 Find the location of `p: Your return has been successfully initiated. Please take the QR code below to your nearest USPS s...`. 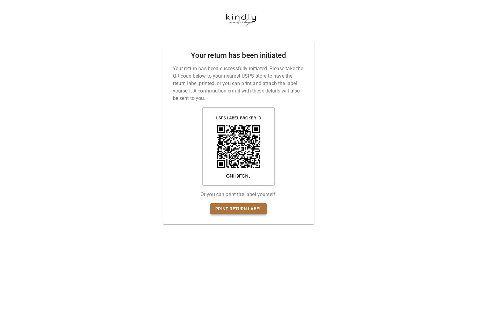

p: Your return has been successfully initiated. Please take the QR code below to your nearest USPS s... is located at coordinates (239, 84).